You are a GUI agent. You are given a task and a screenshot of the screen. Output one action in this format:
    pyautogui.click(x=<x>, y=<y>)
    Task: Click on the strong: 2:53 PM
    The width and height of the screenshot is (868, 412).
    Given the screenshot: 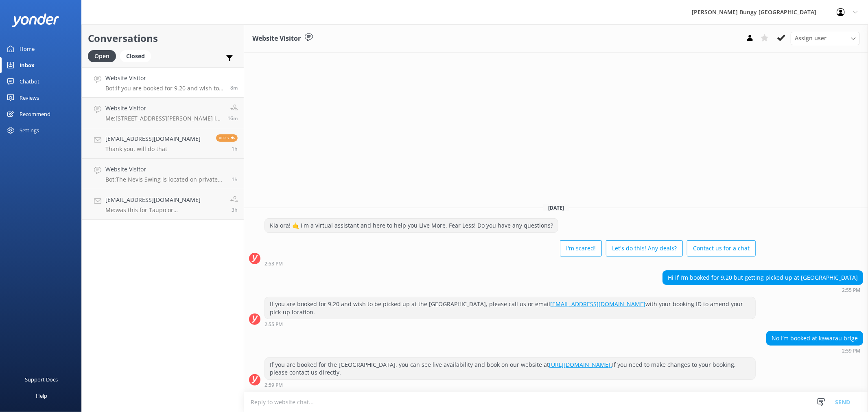 What is the action you would take?
    pyautogui.click(x=274, y=264)
    